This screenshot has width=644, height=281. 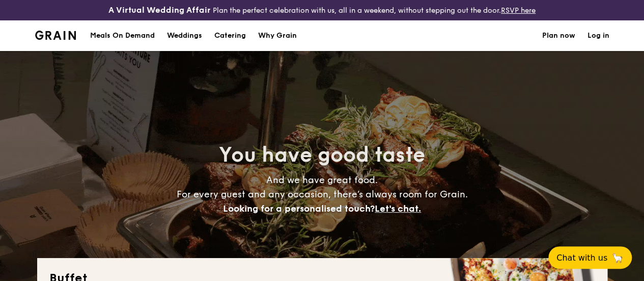 I want to click on span: You have good taste, so click(x=322, y=155).